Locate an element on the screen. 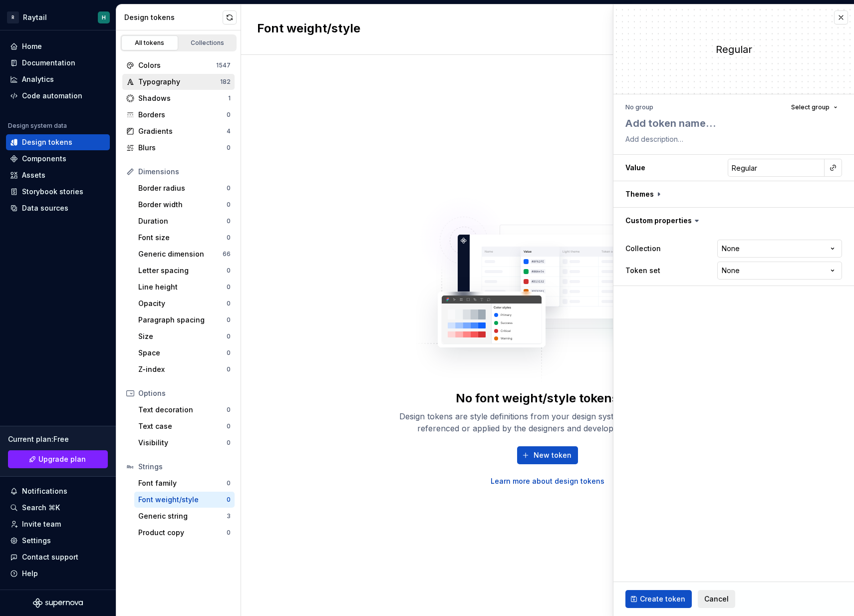 Image resolution: width=854 pixels, height=616 pixels. a: Invite team is located at coordinates (58, 525).